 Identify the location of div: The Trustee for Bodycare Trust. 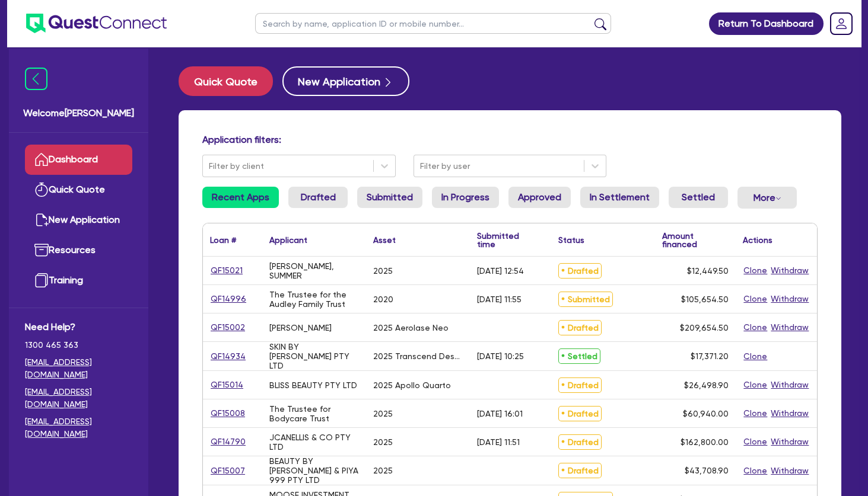
(314, 413).